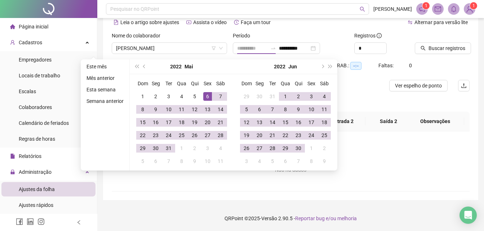  I want to click on td: 2022-06-07, so click(169, 161).